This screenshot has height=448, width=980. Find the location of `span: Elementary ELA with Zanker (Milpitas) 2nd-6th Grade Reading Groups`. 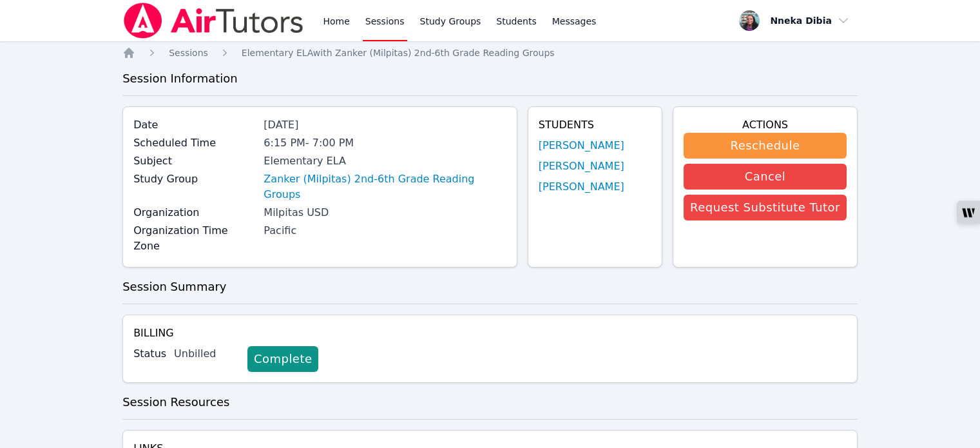

span: Elementary ELA with Zanker (Milpitas) 2nd-6th Grade Reading Groups is located at coordinates (398, 53).